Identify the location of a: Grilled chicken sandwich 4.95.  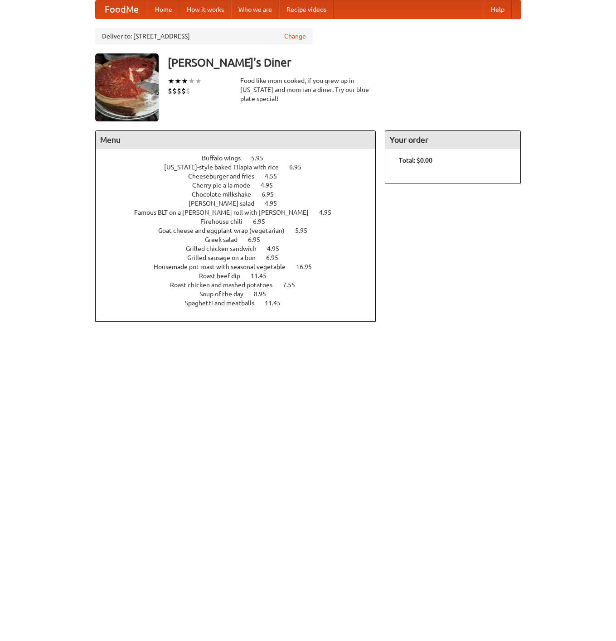
(241, 249).